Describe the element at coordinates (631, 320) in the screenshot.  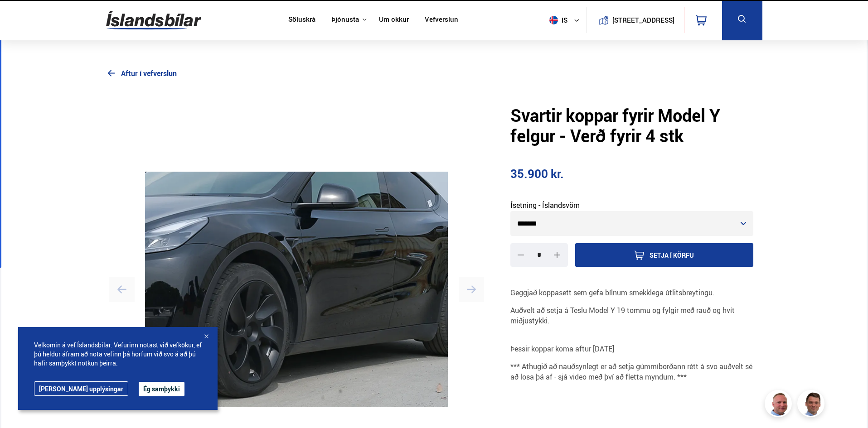
I see `p: Auðvelt að setja á Teslu Model Y 19 tommu og fylgir með rauð og hvít miðjustykki.` at that location.